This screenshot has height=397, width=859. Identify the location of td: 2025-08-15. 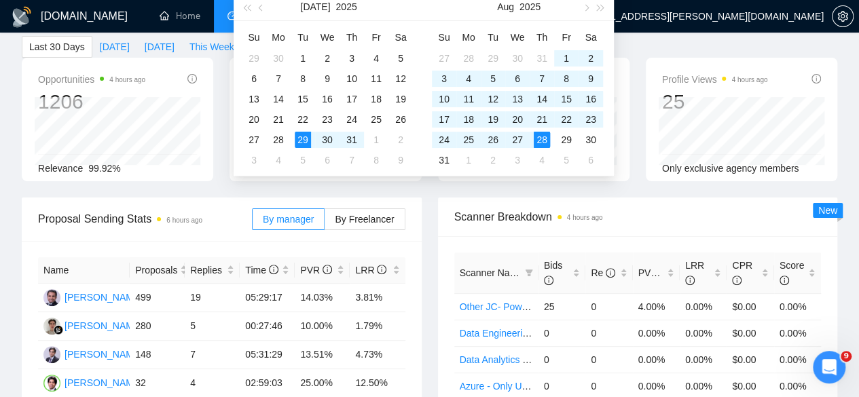
(566, 99).